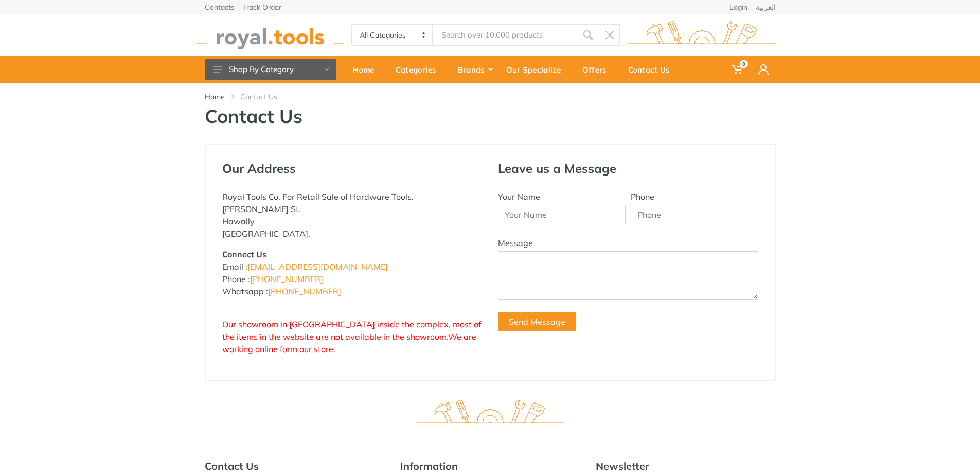 The height and width of the screenshot is (473, 980). I want to click on a: Offers, so click(598, 69).